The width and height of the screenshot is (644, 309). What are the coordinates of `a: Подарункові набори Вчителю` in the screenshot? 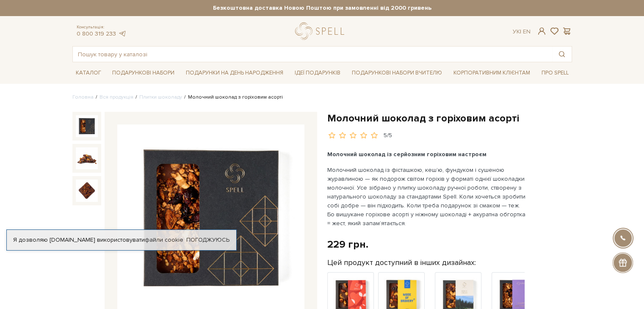 It's located at (397, 73).